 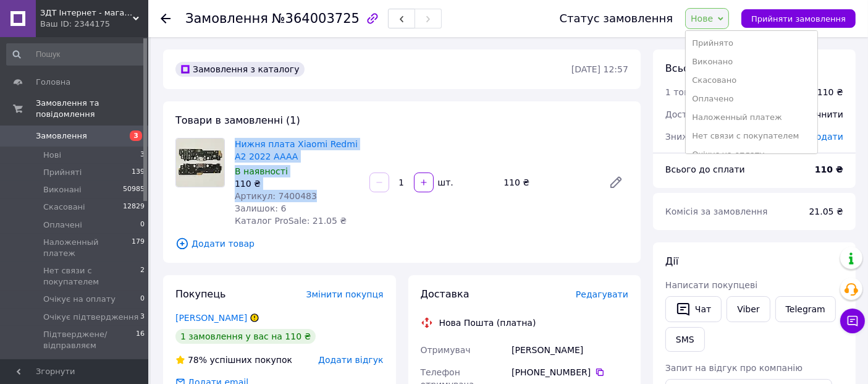 I want to click on button: SMS, so click(x=685, y=339).